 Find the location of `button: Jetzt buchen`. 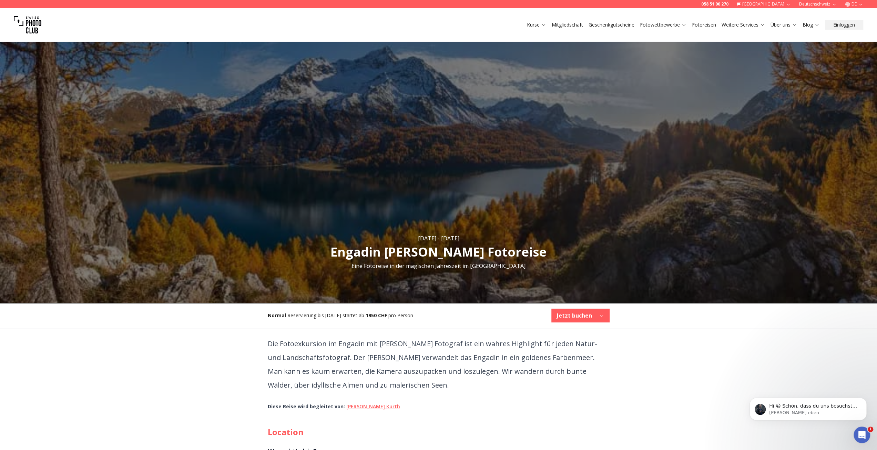

button: Jetzt buchen is located at coordinates (580, 315).